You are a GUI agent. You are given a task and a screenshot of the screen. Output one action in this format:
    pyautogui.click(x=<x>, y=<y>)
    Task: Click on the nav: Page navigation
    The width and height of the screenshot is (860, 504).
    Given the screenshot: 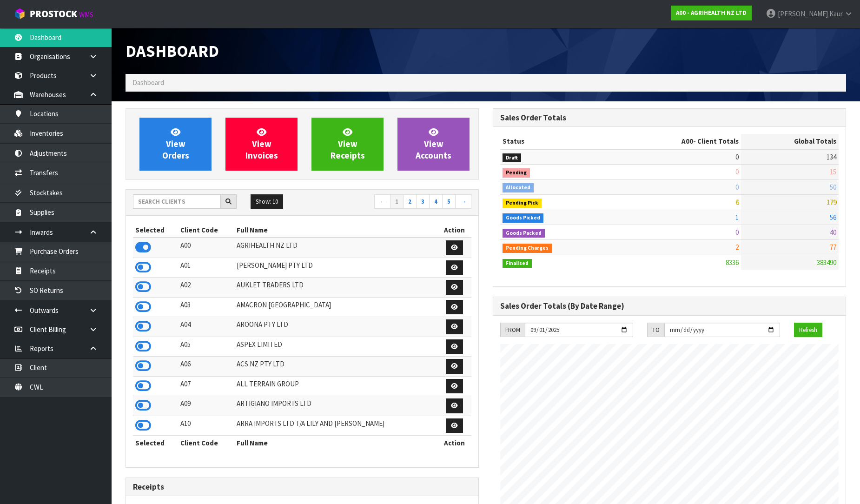 What is the action you would take?
    pyautogui.click(x=390, y=202)
    